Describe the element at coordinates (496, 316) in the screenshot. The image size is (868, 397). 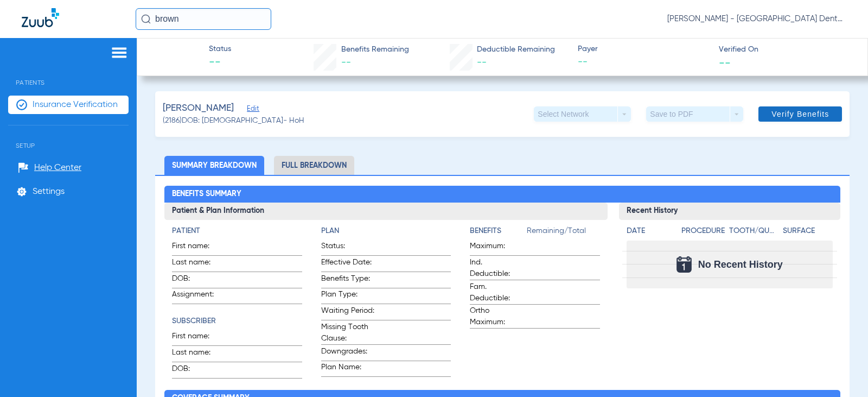
I see `span: Ortho Maximum:` at that location.